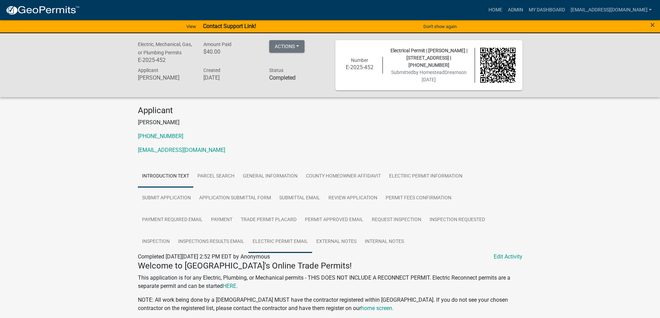 This screenshot has height=318, width=660. Describe the element at coordinates (330, 111) in the screenshot. I see `h4: Applicant` at that location.